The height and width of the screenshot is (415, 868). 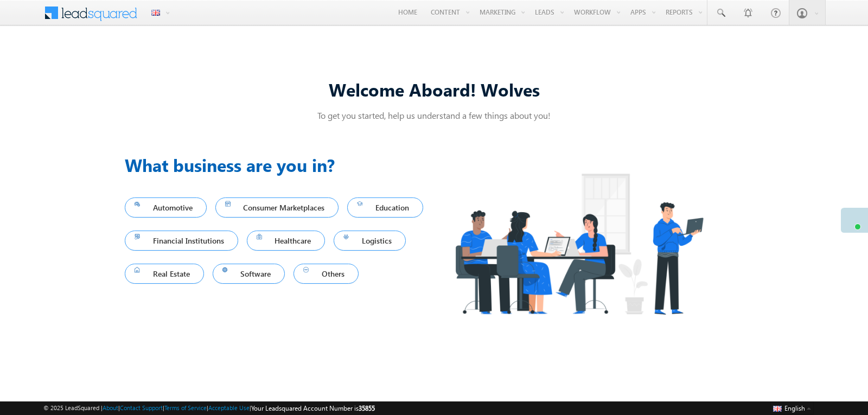 What do you see at coordinates (792, 408) in the screenshot?
I see `button: English` at bounding box center [792, 408].